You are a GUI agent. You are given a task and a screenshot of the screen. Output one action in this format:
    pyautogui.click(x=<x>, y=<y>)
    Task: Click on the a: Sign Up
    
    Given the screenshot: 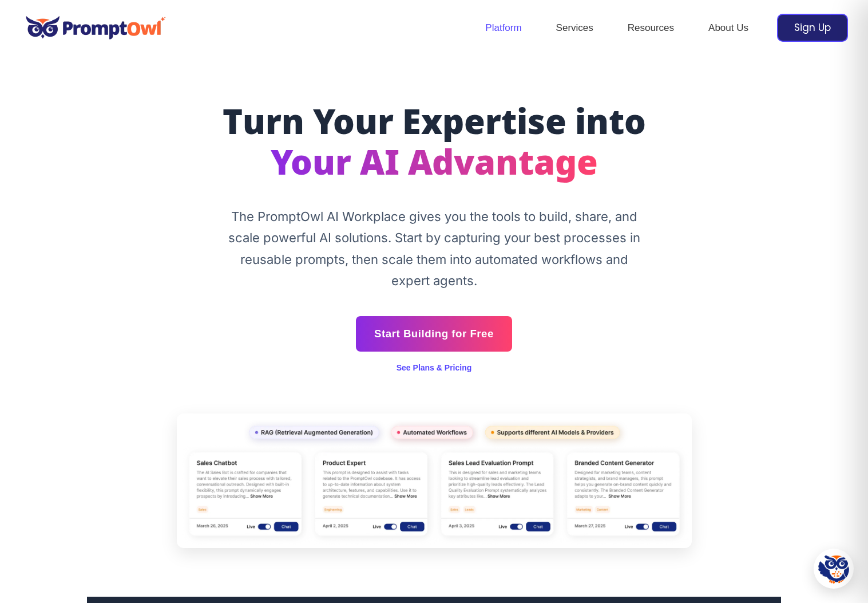 What is the action you would take?
    pyautogui.click(x=812, y=27)
    